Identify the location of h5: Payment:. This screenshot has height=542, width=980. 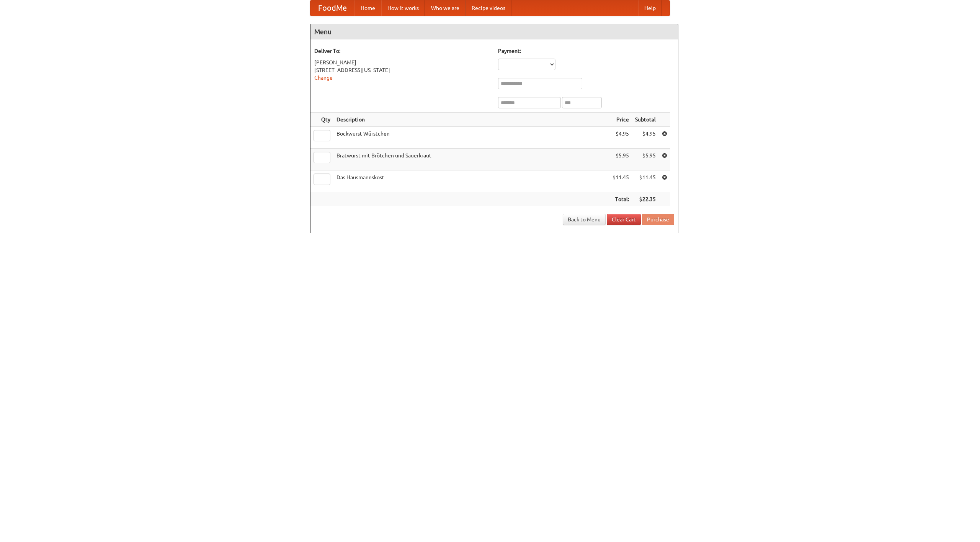
(586, 51).